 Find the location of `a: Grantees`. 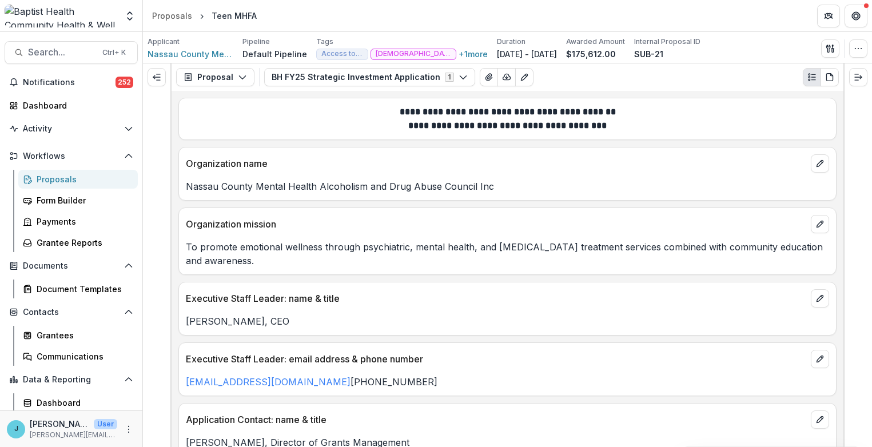

a: Grantees is located at coordinates (78, 335).